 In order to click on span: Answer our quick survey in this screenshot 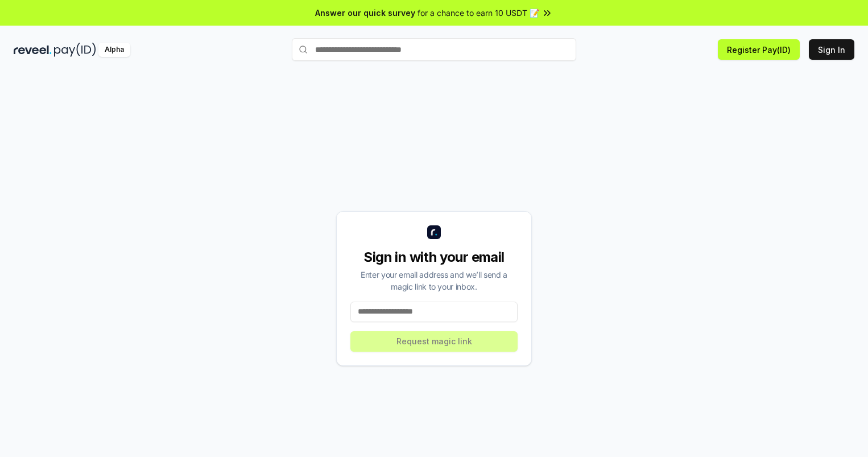, I will do `click(365, 13)`.